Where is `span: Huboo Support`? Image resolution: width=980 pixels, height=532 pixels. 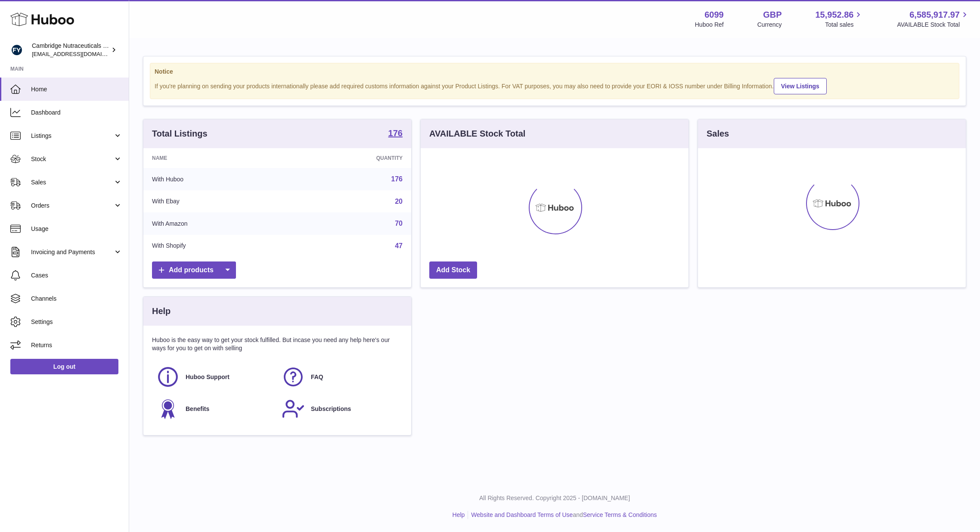
span: Huboo Support is located at coordinates (207, 377).